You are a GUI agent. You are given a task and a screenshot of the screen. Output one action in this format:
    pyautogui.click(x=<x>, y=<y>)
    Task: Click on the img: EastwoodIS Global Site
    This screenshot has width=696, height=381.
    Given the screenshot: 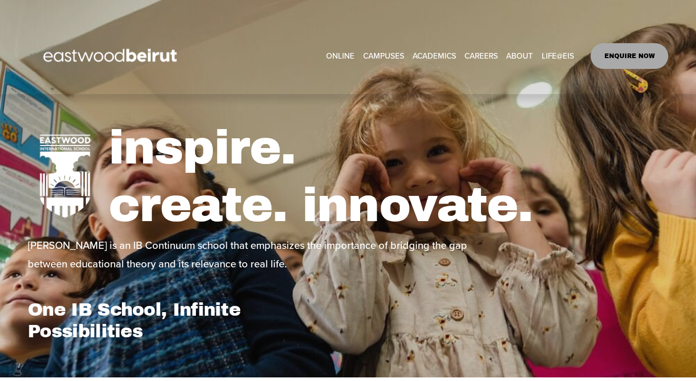 What is the action you would take?
    pyautogui.click(x=112, y=56)
    